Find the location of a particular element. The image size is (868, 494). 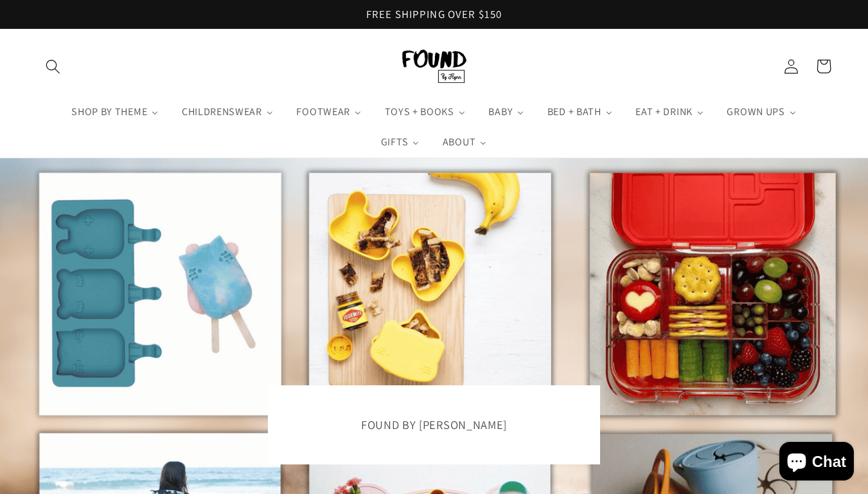

a: BED + BATH is located at coordinates (580, 112).